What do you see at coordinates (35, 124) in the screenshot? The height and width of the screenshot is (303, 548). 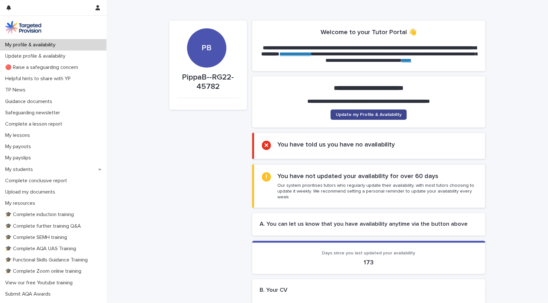 I see `p: Complete a lesson report` at bounding box center [35, 124].